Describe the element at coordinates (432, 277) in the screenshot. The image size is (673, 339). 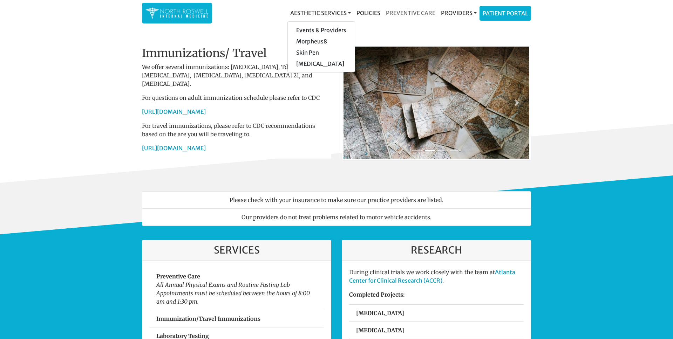
I see `a: Atlanta Center for Clinical Research (ACCR)` at that location.